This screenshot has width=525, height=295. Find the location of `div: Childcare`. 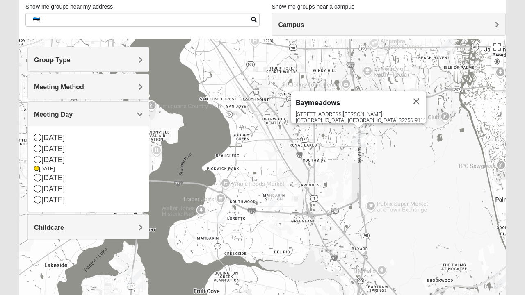

div: Childcare is located at coordinates (88, 227).